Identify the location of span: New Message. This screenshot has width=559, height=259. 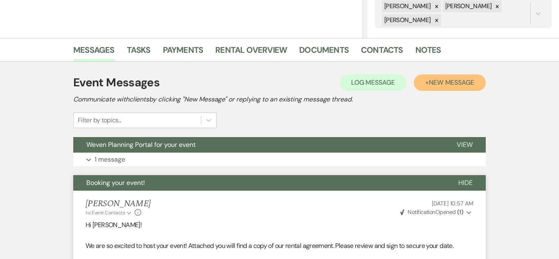
(451, 82).